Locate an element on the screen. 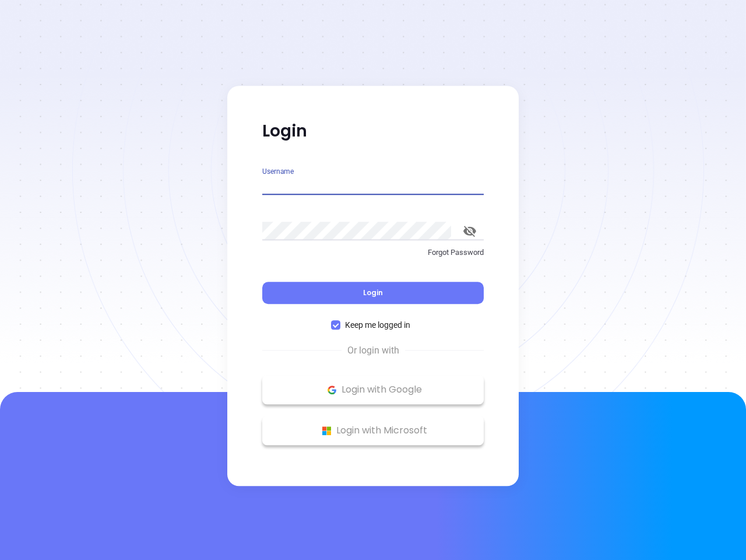  button: Google Logo Login with Google is located at coordinates (373, 389).